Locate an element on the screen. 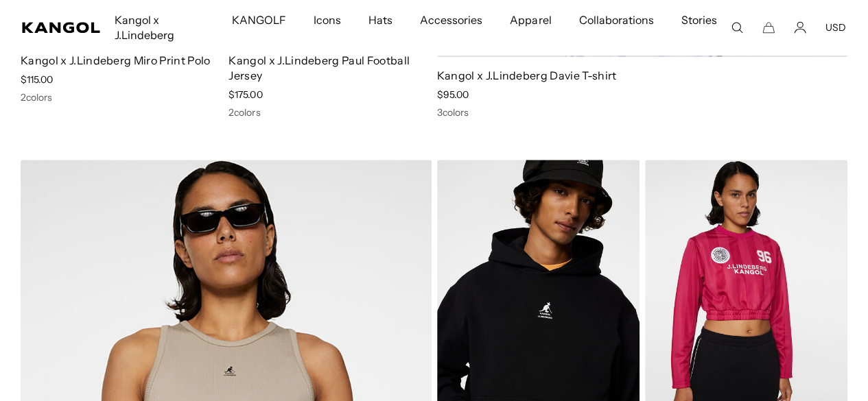  button: USD is located at coordinates (836, 28).